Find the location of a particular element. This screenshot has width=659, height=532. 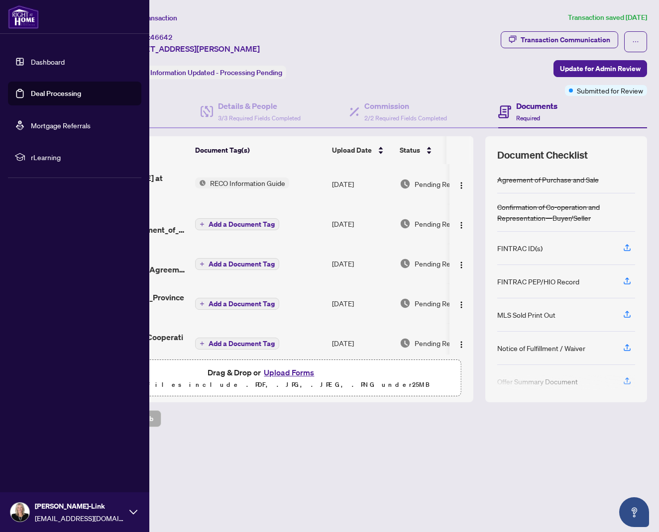

button: Open asap is located at coordinates (634, 512).